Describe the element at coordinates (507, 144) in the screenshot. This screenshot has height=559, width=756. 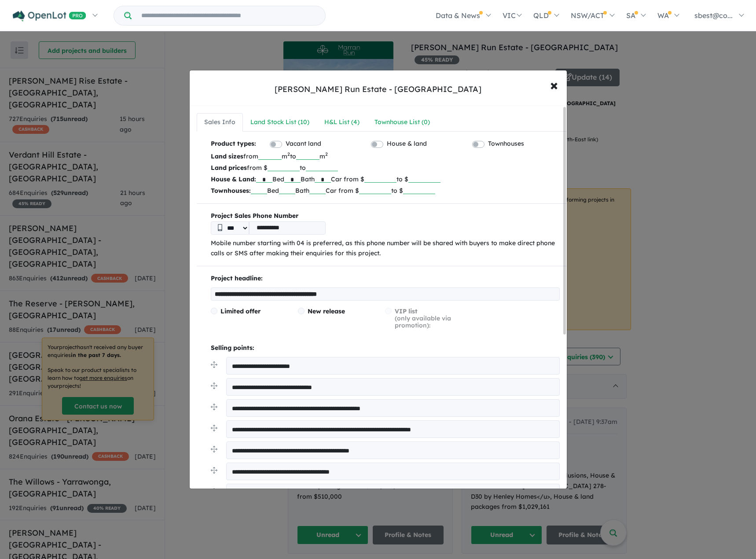
I see `label: Townhouses` at that location.